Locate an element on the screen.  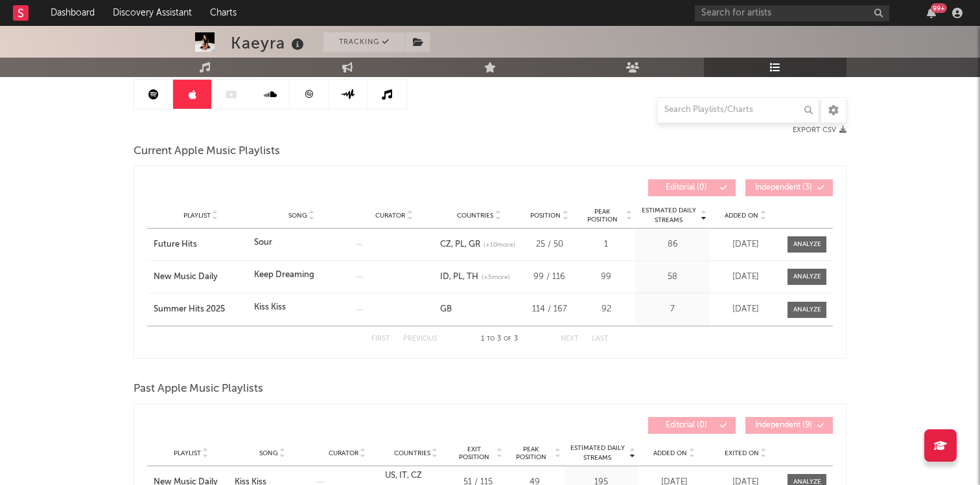
span: Independent ( 9 ) is located at coordinates (783, 426).